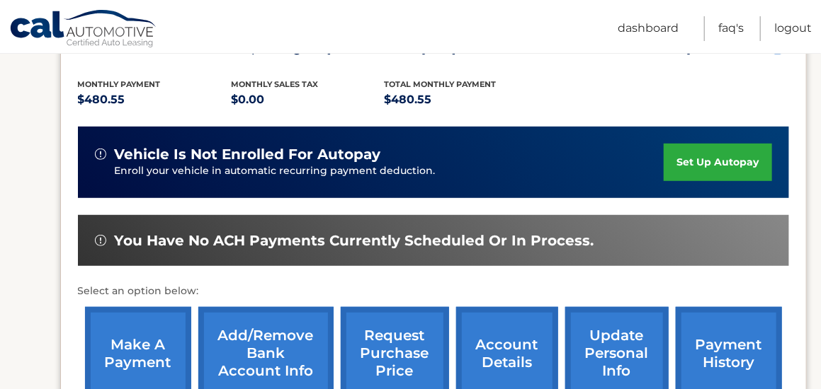 This screenshot has height=389, width=821. I want to click on a: FAQ's, so click(731, 28).